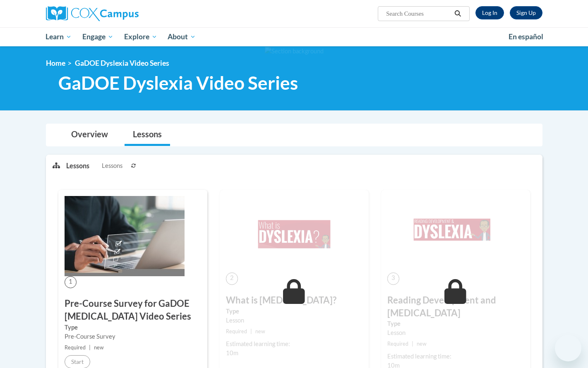 The width and height of the screenshot is (588, 368). Describe the element at coordinates (181, 37) in the screenshot. I see `span: About` at that location.